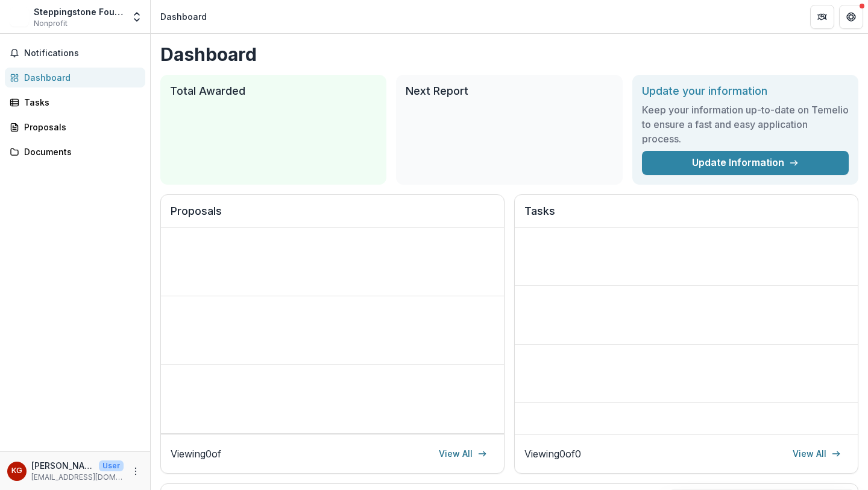 This screenshot has width=868, height=490. What do you see at coordinates (183, 16) in the screenshot?
I see `nav: breadcrumb` at bounding box center [183, 16].